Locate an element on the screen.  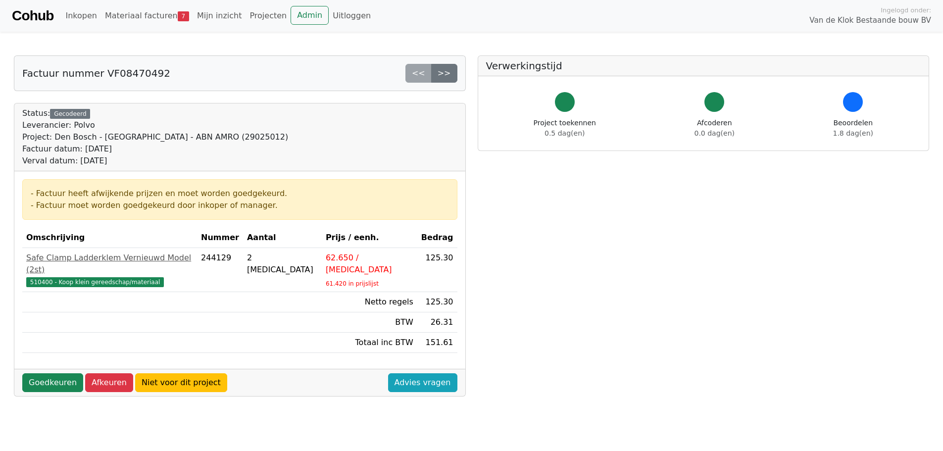
a: Cohub is located at coordinates (33, 16).